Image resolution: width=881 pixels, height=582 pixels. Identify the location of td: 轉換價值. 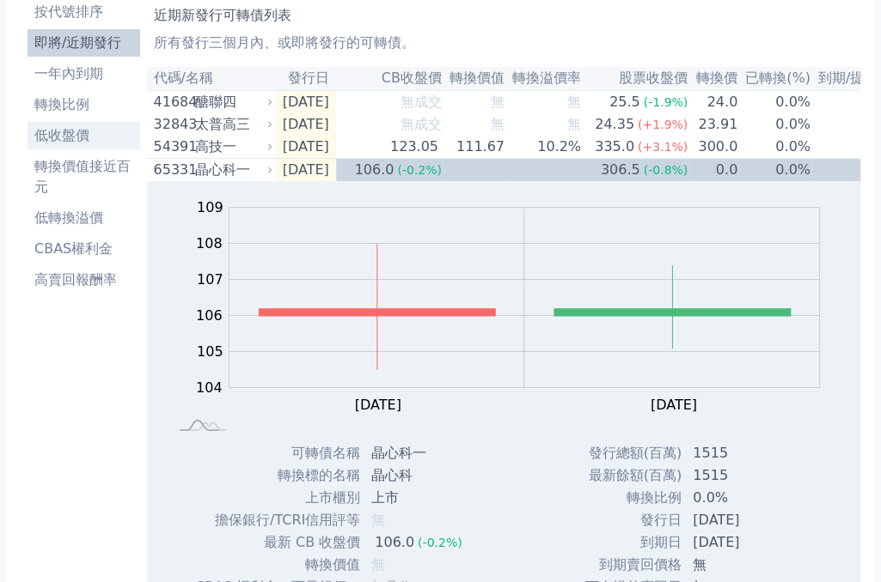
(277, 565).